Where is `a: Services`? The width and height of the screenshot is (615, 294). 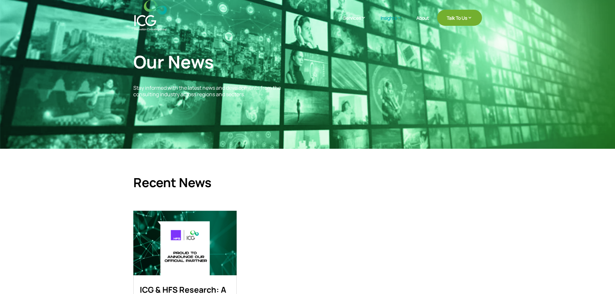 a: Services is located at coordinates (358, 23).